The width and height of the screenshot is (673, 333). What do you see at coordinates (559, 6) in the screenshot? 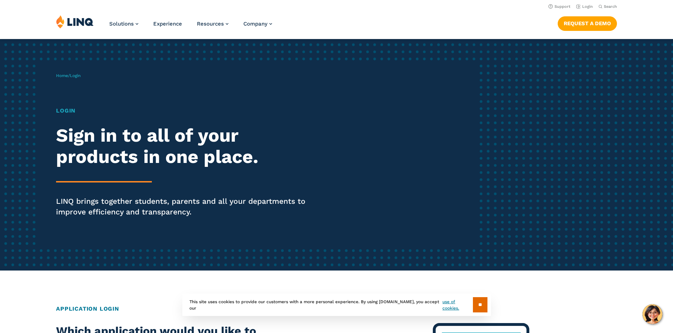
I see `a: Support` at bounding box center [559, 6].